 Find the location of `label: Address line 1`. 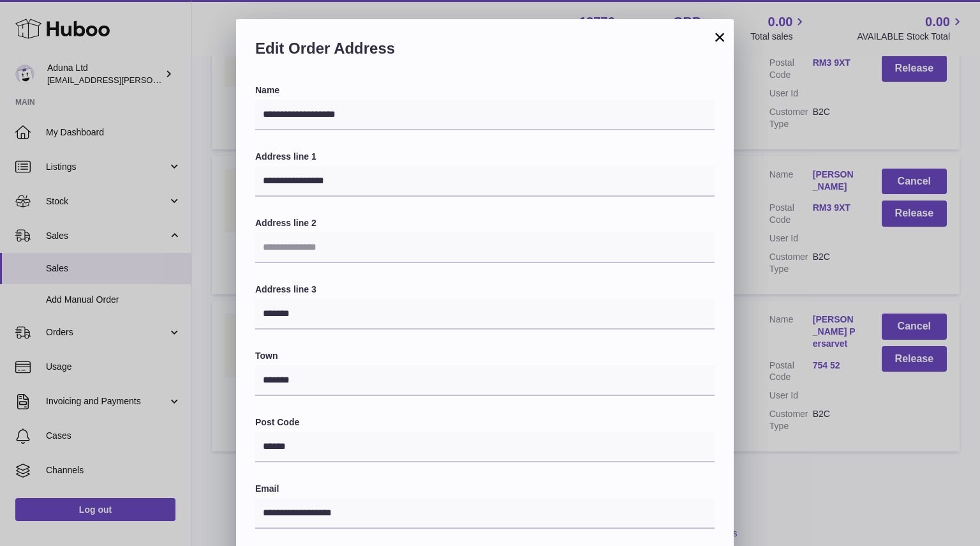

label: Address line 1 is located at coordinates (485, 157).